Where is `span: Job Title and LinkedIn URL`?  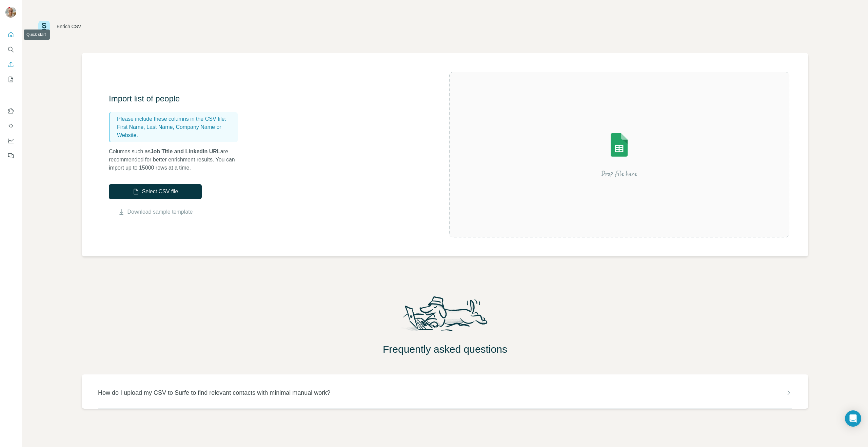 span: Job Title and LinkedIn URL is located at coordinates (186, 151).